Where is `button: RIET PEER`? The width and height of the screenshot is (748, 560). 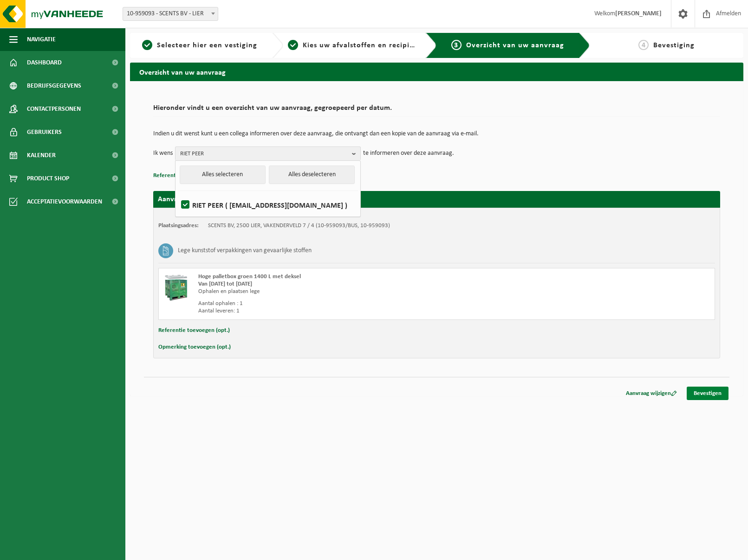 button: RIET PEER is located at coordinates (268, 153).